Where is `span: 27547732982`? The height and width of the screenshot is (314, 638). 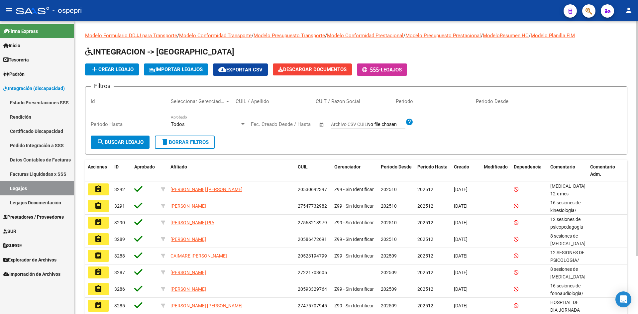
span: 27547732982 is located at coordinates (312, 206).